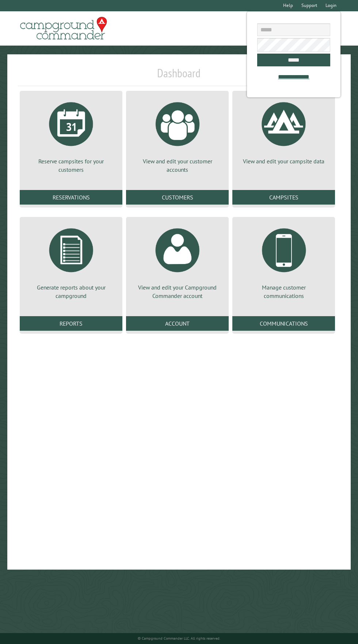 The width and height of the screenshot is (358, 644). I want to click on a: Campsites, so click(284, 197).